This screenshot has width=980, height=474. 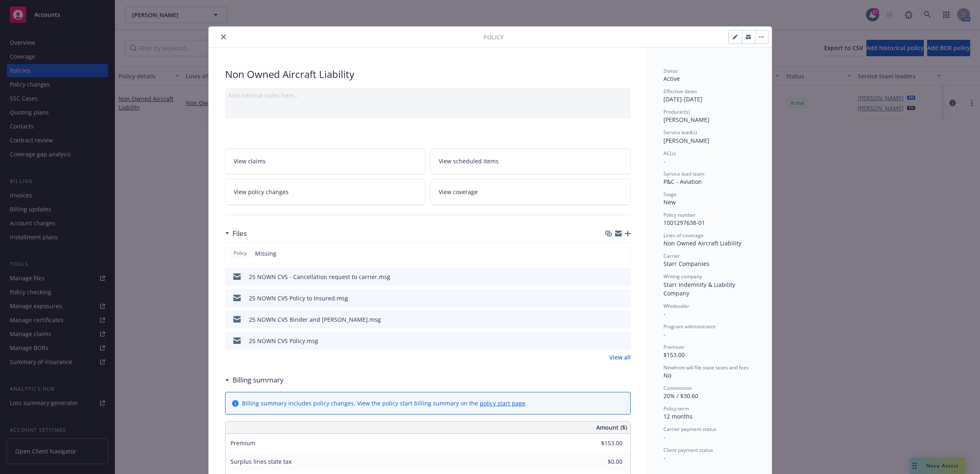 I want to click on div: Billing summary includes policy changes. View the policy start billing summary on the ., so click(x=384, y=403).